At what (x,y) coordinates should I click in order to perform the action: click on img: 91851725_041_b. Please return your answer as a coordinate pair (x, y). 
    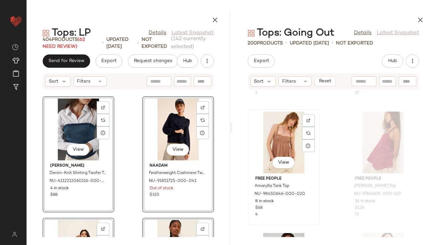
    Looking at the image, I should click on (178, 130).